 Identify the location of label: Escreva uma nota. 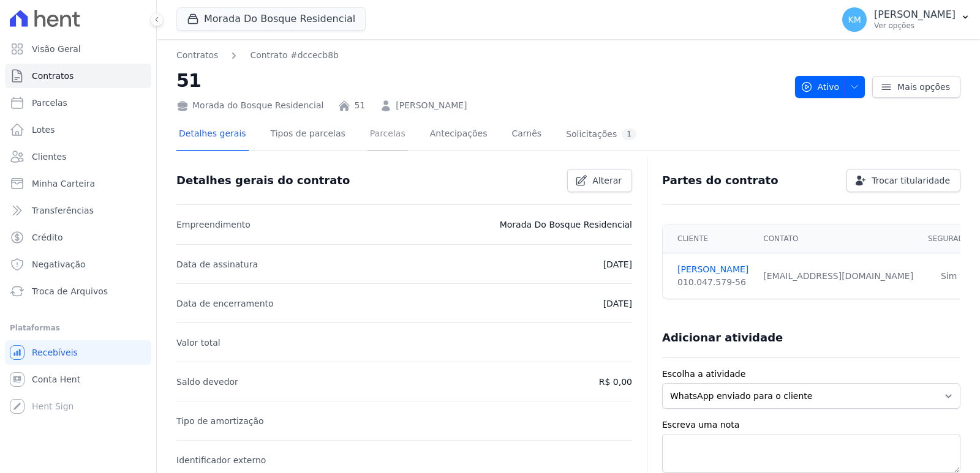
(810, 425).